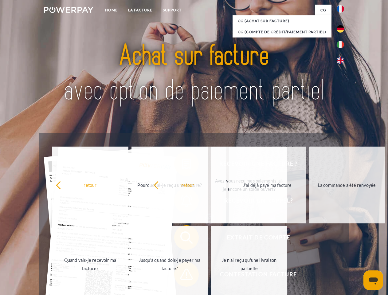  Describe the element at coordinates (341, 29) in the screenshot. I see `img: de` at that location.